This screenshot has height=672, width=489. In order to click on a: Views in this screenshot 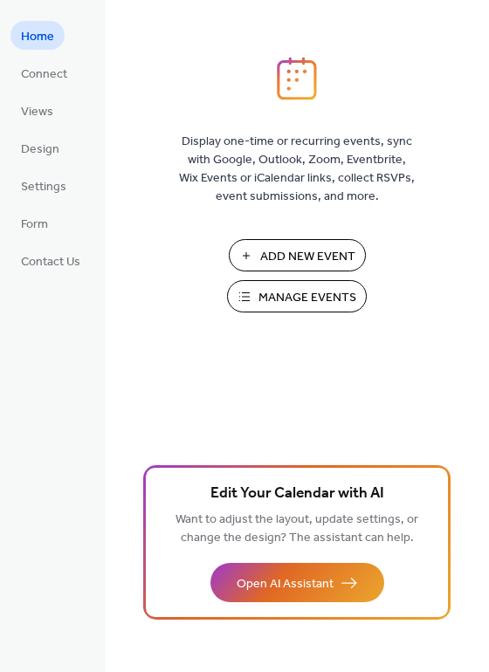, I will do `click(37, 110)`.